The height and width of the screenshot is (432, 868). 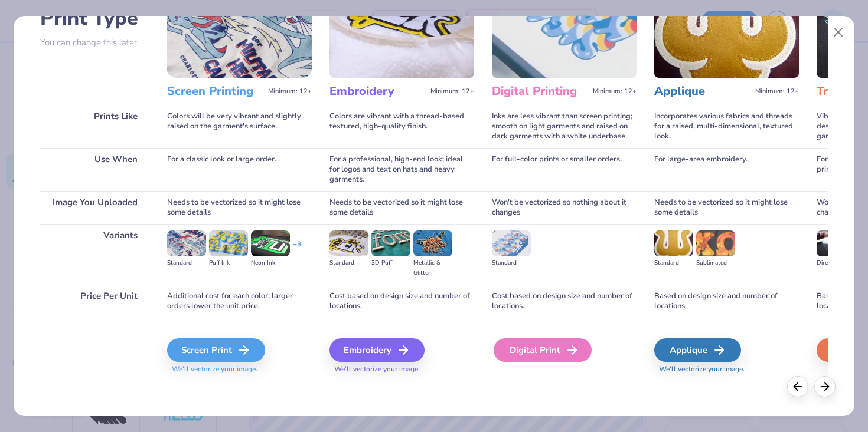 I want to click on div: Variants, so click(x=95, y=255).